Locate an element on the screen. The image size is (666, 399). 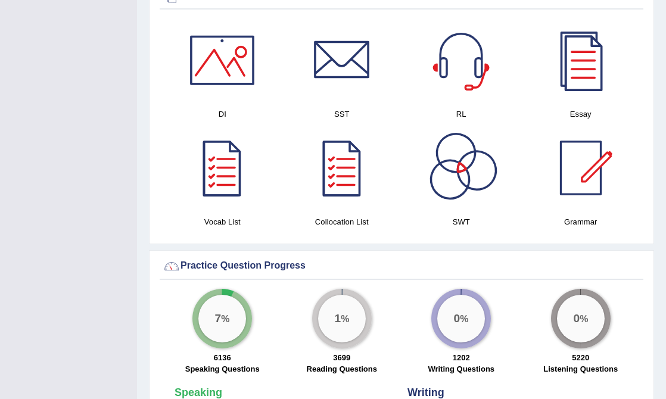
strong: 5220 is located at coordinates (580, 357).